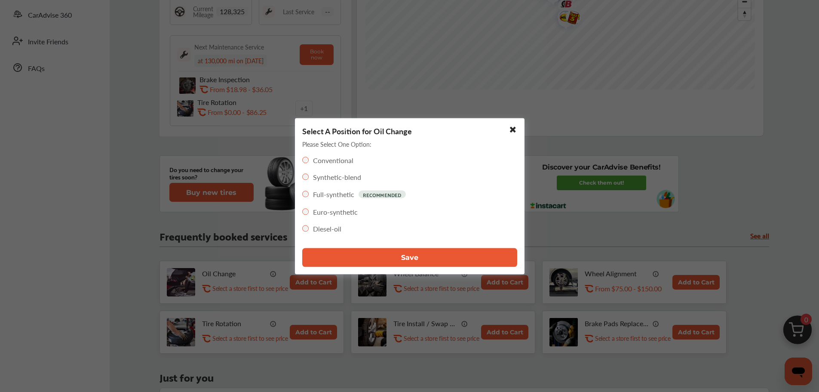 The image size is (819, 392). Describe the element at coordinates (333, 160) in the screenshot. I see `label: Conventional` at that location.